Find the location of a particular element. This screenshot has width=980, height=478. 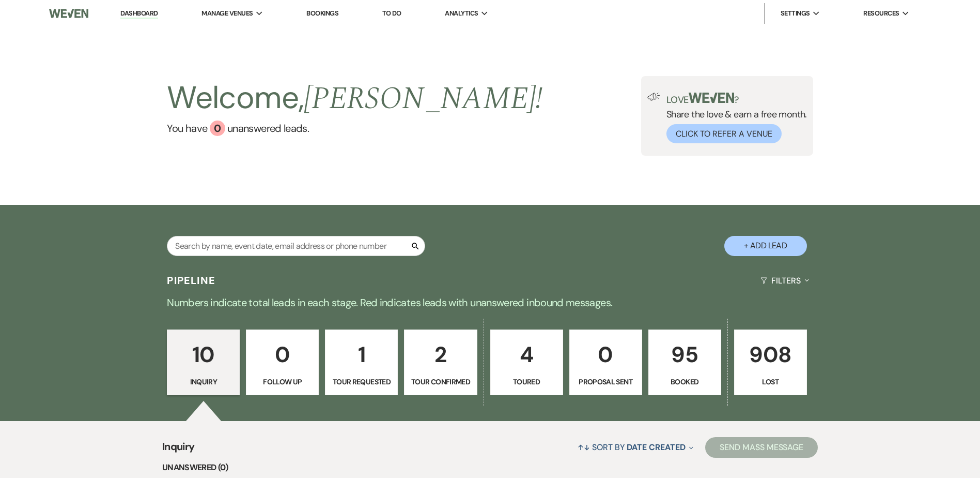

a: To Do is located at coordinates (392, 13).